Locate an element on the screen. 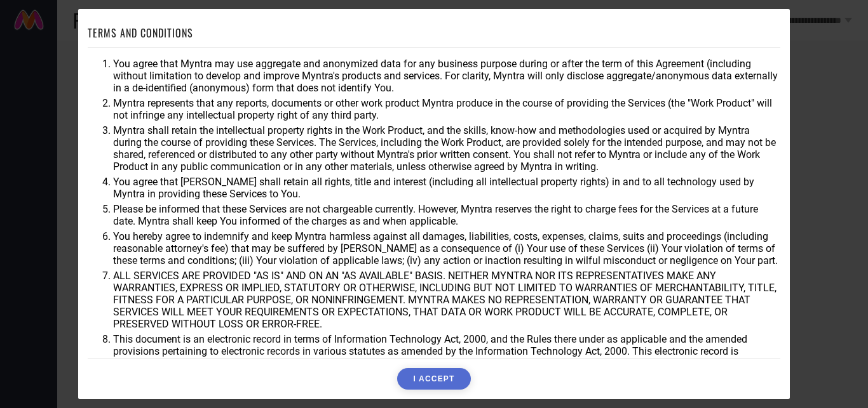 The height and width of the screenshot is (408, 868). li: Please be informed that these Services are not chargeable currently. However, Myntra reserves the... is located at coordinates (446, 215).